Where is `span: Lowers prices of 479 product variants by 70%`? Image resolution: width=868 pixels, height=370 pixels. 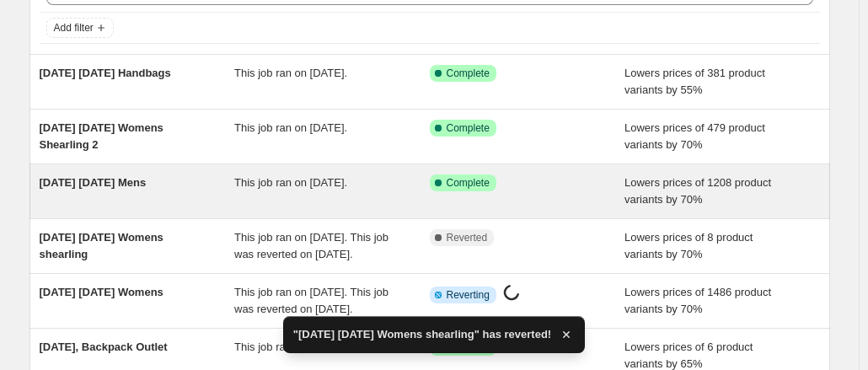 span: Lowers prices of 479 product variants by 70% is located at coordinates (695, 136).